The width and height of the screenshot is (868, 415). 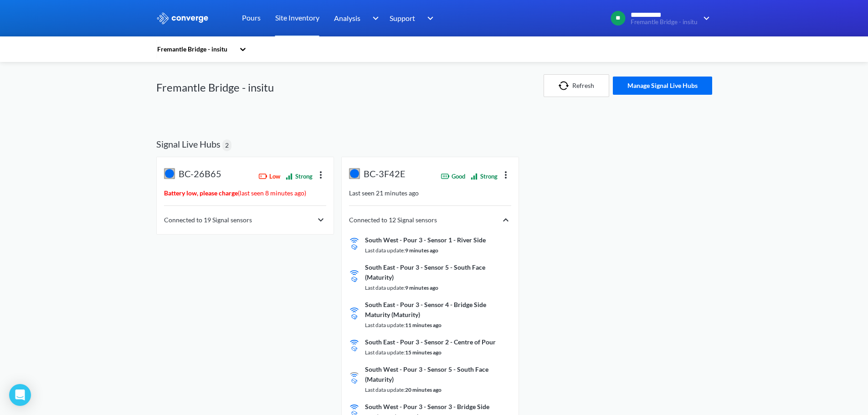 What do you see at coordinates (423, 352) in the screenshot?
I see `span: 15 minutes ago` at bounding box center [423, 352].